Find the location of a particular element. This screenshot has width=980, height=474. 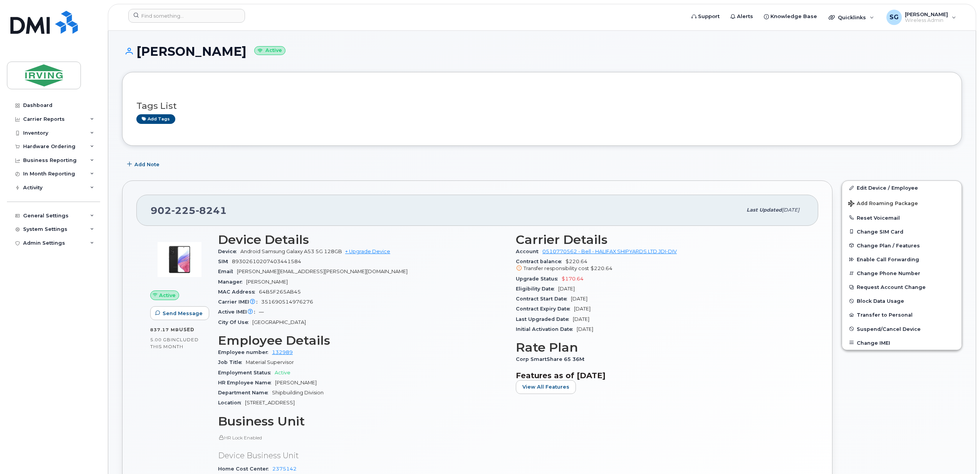

p: HR Lock Enabled is located at coordinates (362, 437).